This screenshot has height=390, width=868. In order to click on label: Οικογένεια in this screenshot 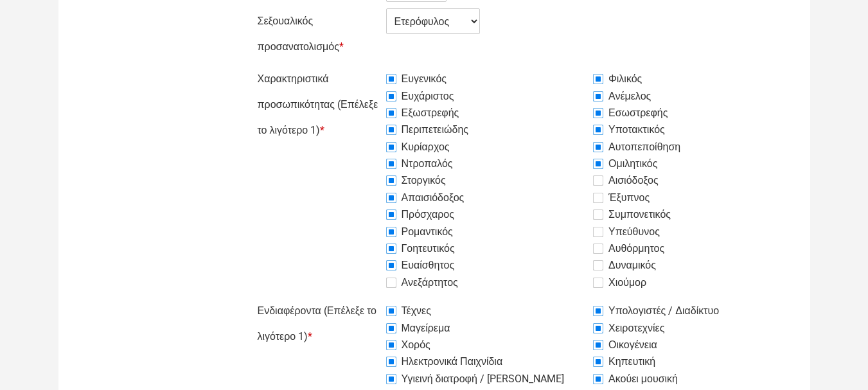, I will do `click(625, 346)`.